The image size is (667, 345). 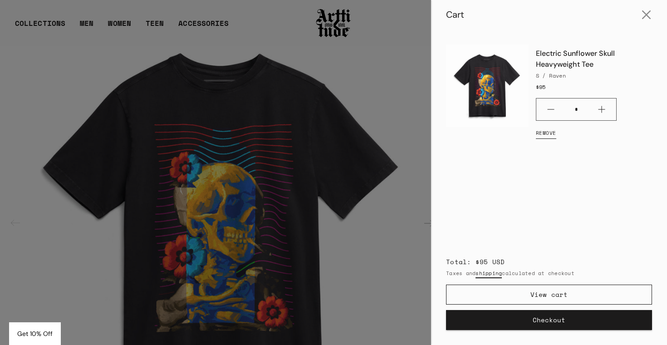 I want to click on span: $95, so click(x=541, y=87).